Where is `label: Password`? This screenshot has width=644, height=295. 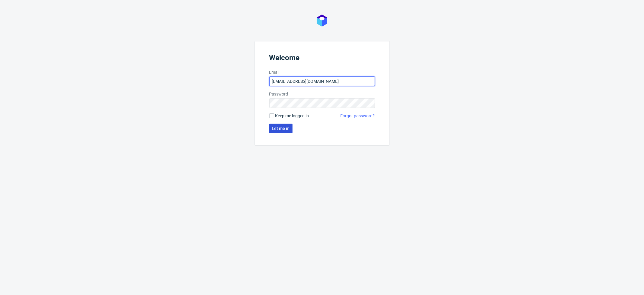
label: Password is located at coordinates (322, 94).